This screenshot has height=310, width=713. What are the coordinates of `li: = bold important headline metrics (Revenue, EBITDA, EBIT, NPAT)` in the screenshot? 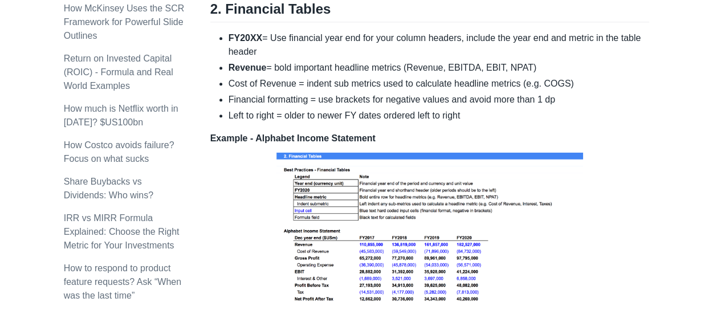 It's located at (439, 68).